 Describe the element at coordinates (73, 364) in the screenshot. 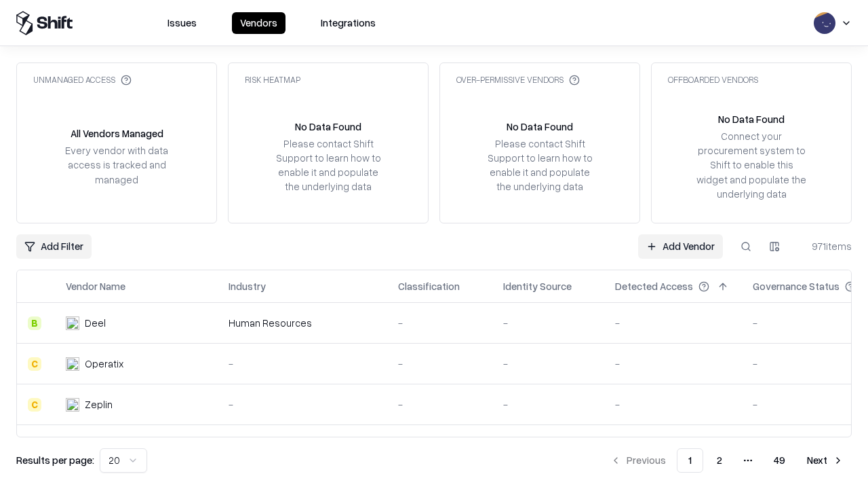

I see `img: Operatix` at that location.